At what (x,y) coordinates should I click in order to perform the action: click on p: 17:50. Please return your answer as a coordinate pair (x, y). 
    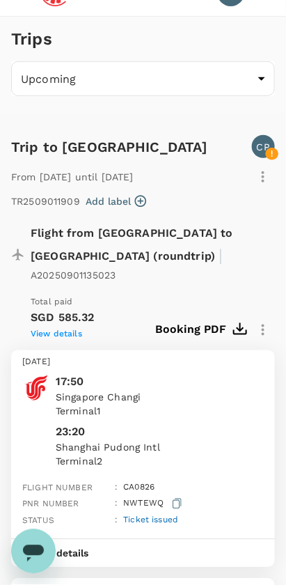
    Looking at the image, I should click on (159, 382).